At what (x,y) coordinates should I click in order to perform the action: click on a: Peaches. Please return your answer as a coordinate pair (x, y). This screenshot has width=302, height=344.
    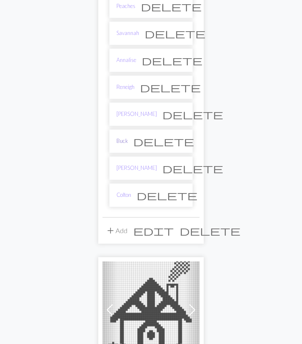
    Looking at the image, I should click on (126, 6).